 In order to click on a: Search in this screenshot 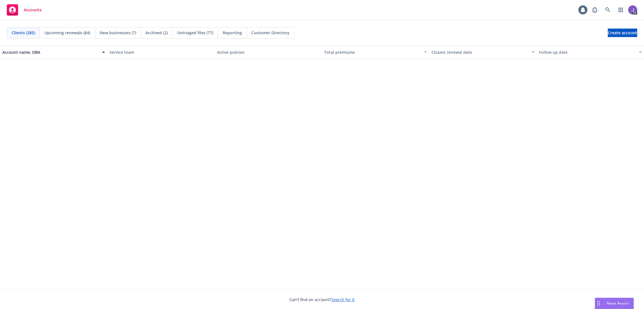, I will do `click(608, 10)`.